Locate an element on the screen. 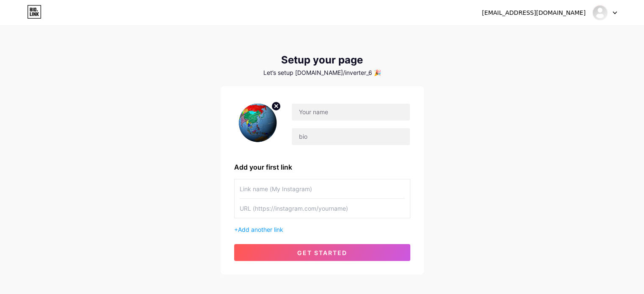 This screenshot has width=644, height=294. div: Setup your page is located at coordinates (322, 60).